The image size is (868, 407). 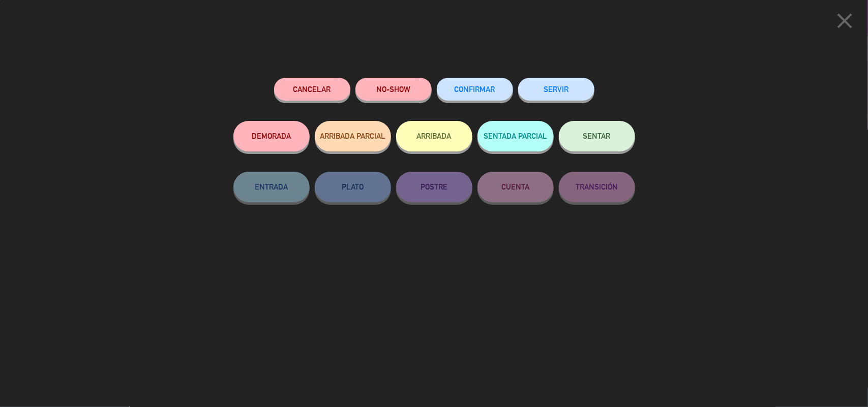 What do you see at coordinates (844, 21) in the screenshot?
I see `i: close` at bounding box center [844, 21].